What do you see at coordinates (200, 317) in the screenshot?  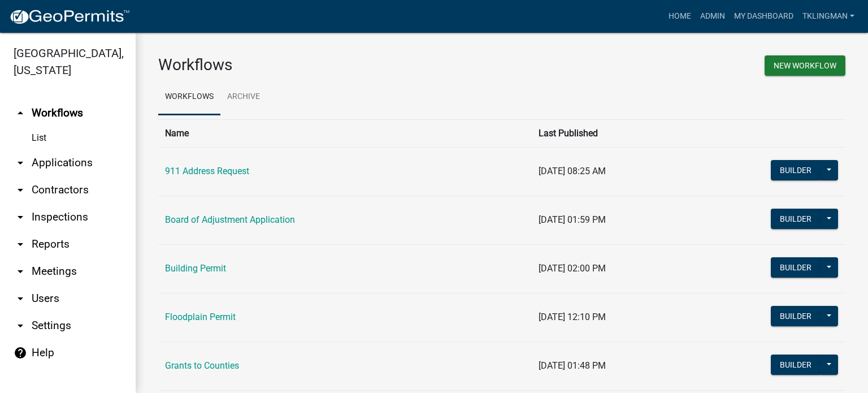 I see `a: Floodplain Permit` at bounding box center [200, 317].